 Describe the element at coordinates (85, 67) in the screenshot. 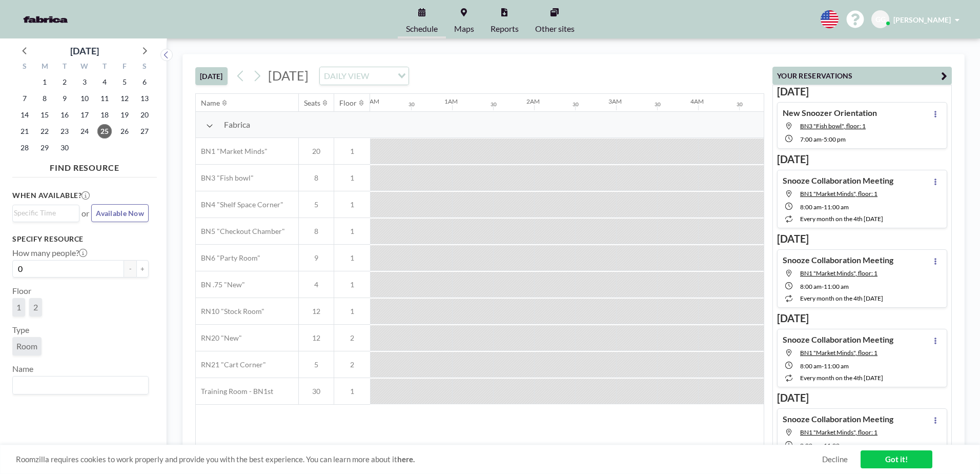

I see `div: W` at that location.